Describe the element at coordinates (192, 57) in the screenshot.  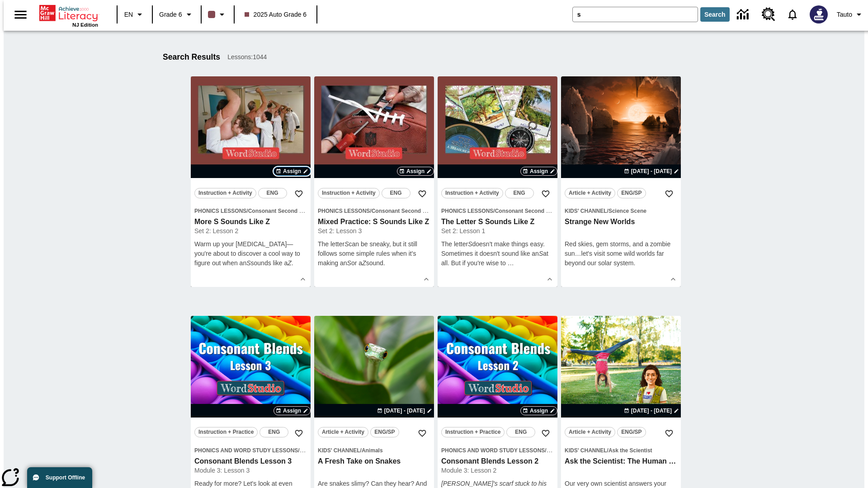
I see `h1: Search Results` at that location.